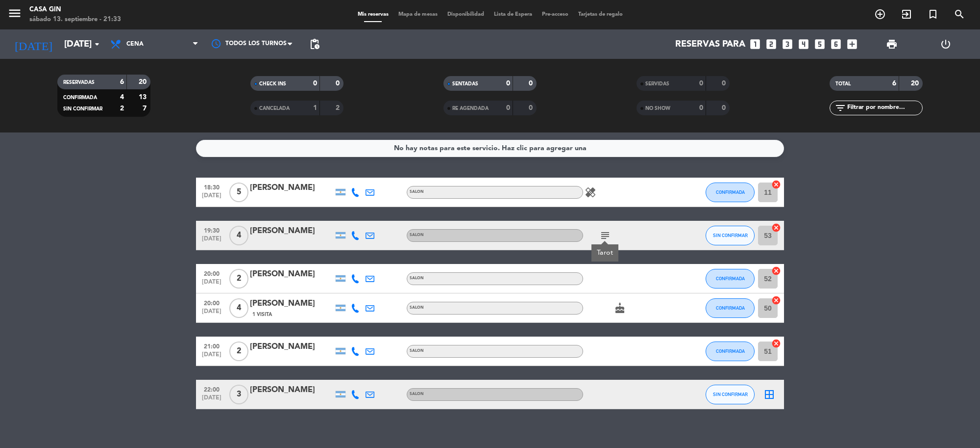  I want to click on input: Filtrar por nombre..., so click(884, 108).